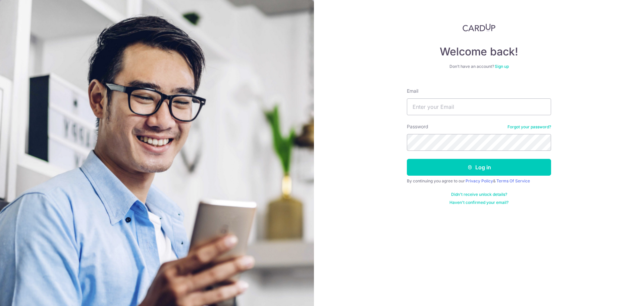 The image size is (644, 306). What do you see at coordinates (479, 203) in the screenshot?
I see `a: Haven't confirmed your email?` at bounding box center [479, 203].